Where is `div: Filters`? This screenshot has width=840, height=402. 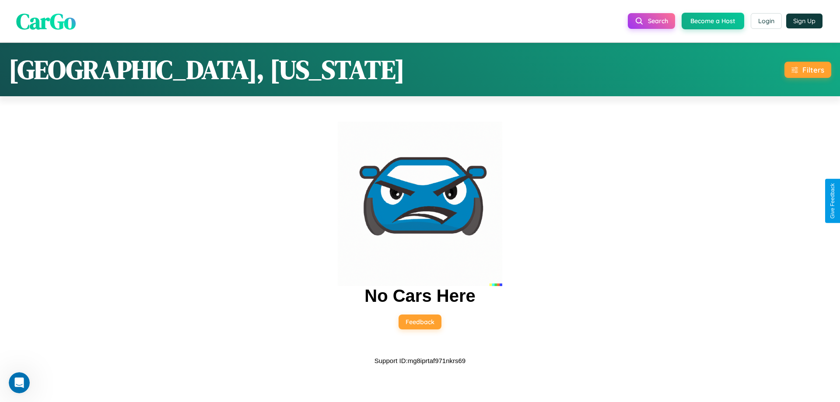 div: Filters is located at coordinates (813, 70).